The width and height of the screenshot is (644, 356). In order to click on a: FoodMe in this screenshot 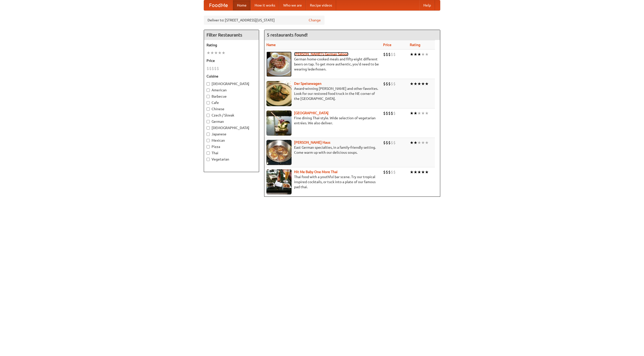, I will do `click(218, 5)`.